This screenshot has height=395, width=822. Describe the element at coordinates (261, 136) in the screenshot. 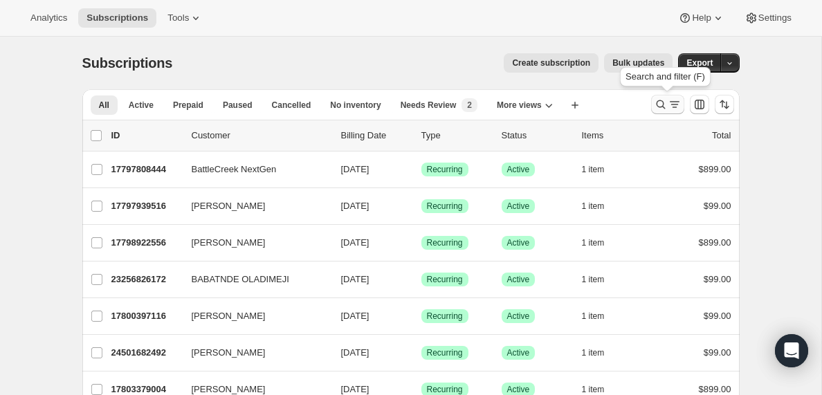

I see `p: Customer` at that location.